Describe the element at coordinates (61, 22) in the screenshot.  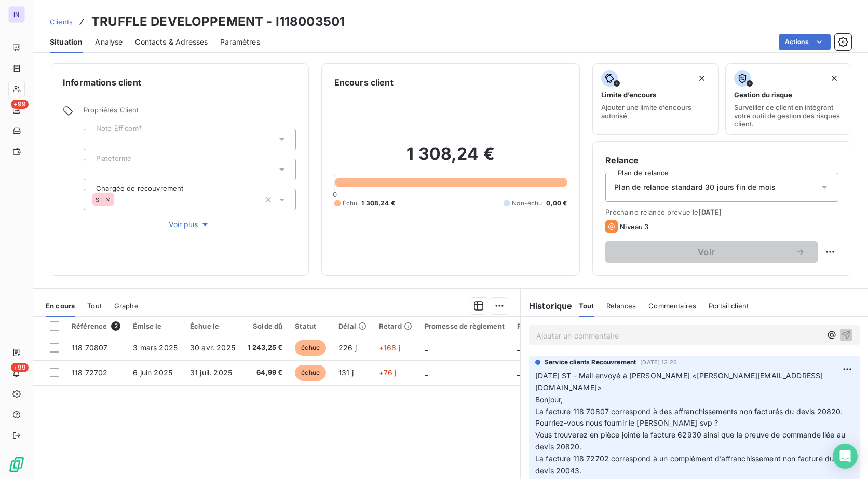
I see `span: Clients` at that location.